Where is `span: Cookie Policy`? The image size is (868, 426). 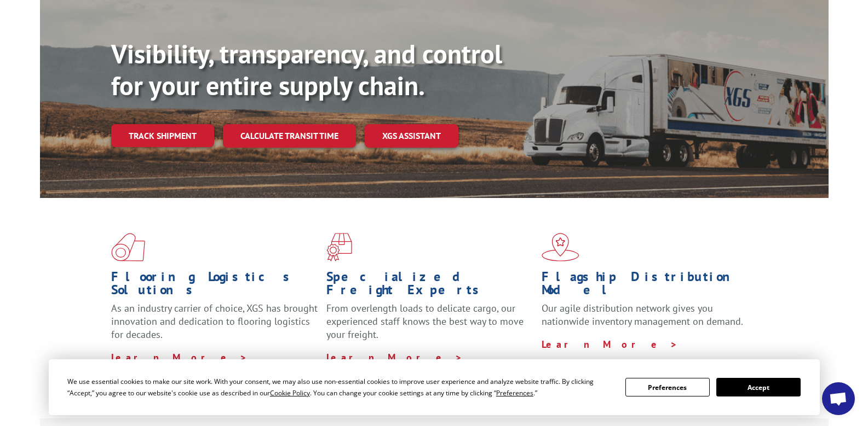 span: Cookie Policy is located at coordinates (289, 393).